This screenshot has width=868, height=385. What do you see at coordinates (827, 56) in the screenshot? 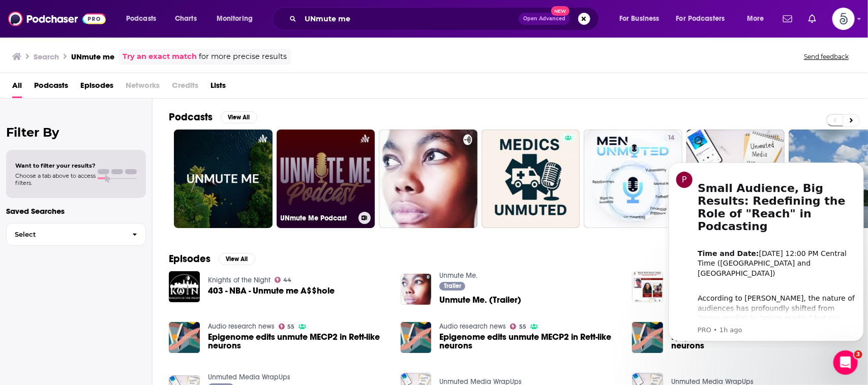
I see `button: Send feedback` at bounding box center [827, 56].